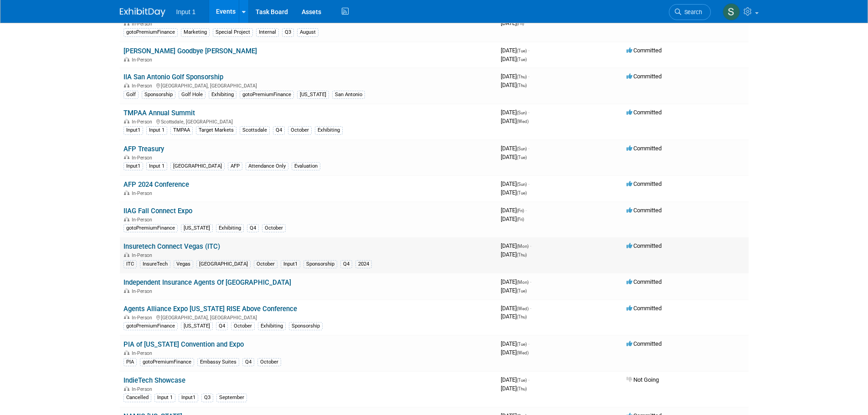  Describe the element at coordinates (306, 167) in the screenshot. I see `div: Evaluation` at that location.